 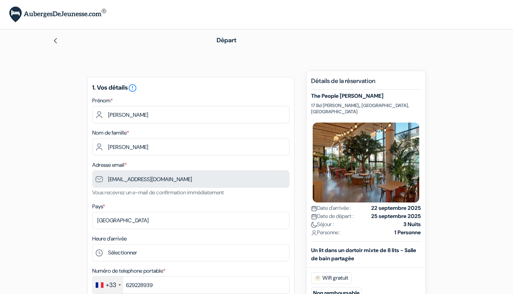 What do you see at coordinates (132, 88) in the screenshot?
I see `i: error_outline` at bounding box center [132, 88].